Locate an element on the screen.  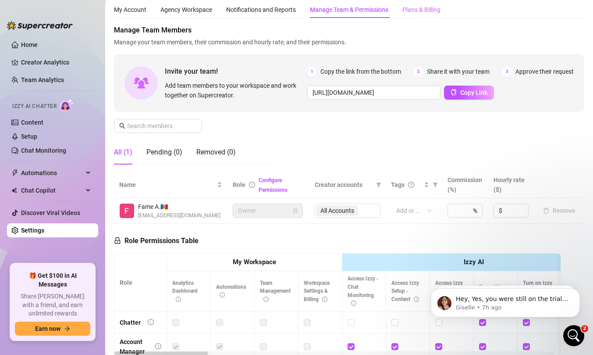
textarea: Message… is located at coordinates (88, 276).